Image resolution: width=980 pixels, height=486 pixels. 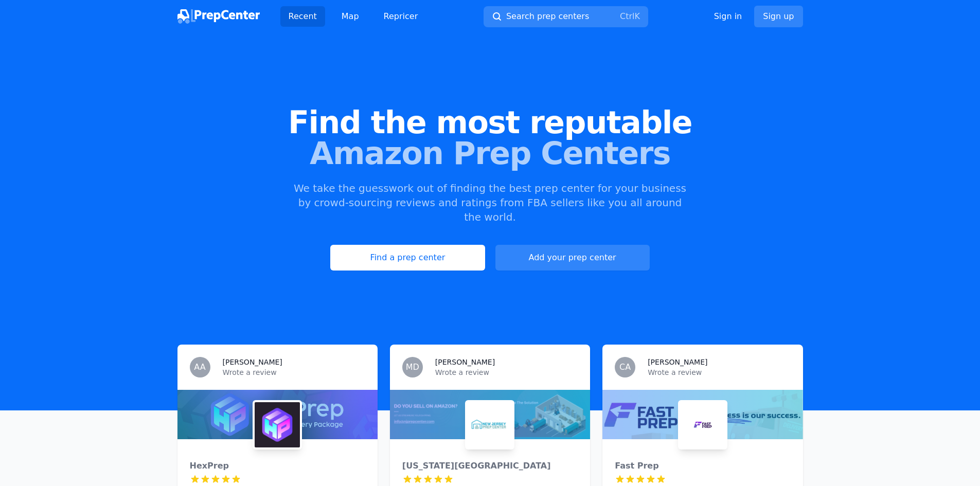 I want to click on div: HexPrep, so click(x=277, y=466).